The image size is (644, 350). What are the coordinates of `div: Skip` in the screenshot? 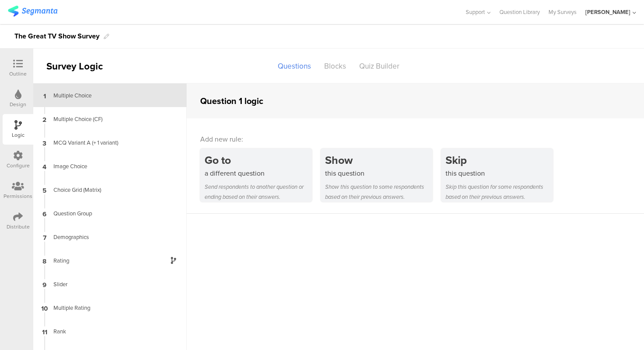 It's located at (499, 160).